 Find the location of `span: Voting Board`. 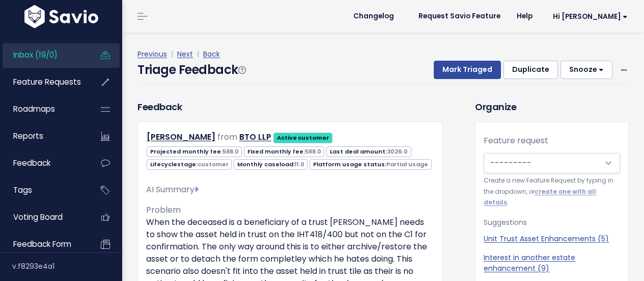

span: Voting Board is located at coordinates (38, 217).